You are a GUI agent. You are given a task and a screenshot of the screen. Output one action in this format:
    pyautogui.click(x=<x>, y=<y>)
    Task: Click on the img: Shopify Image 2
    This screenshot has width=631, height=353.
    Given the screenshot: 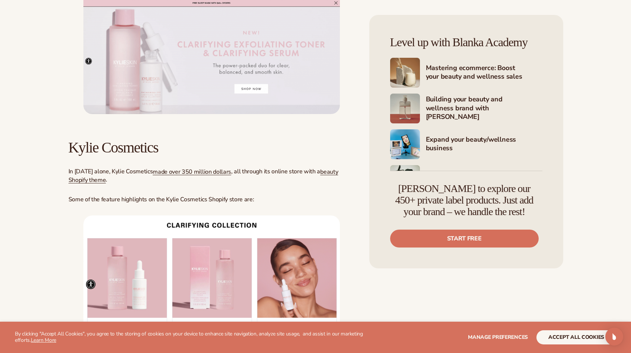 What is the action you would take?
    pyautogui.click(x=405, y=73)
    